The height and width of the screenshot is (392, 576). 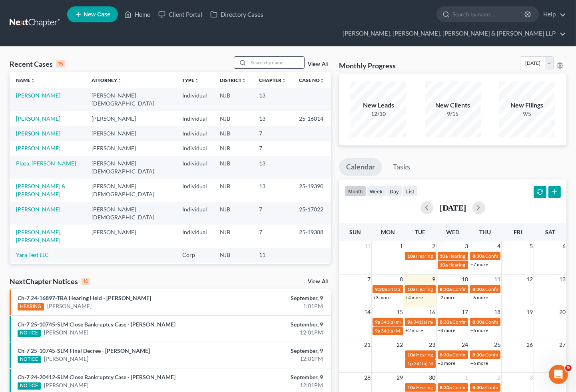 I want to click on span: 22, so click(x=400, y=345).